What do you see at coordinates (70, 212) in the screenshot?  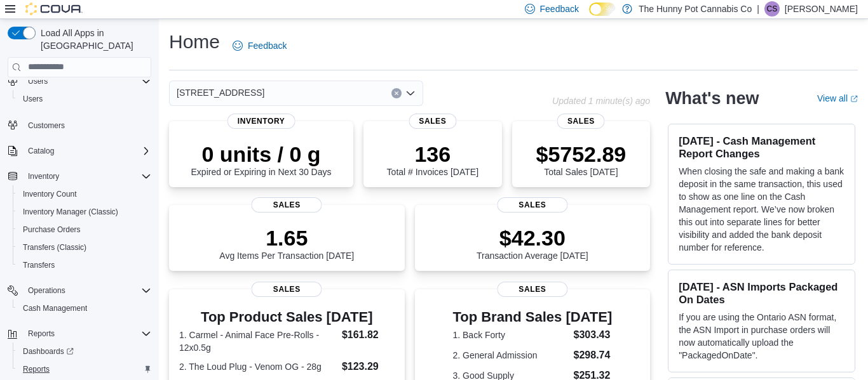 I see `a: Inventory Manager (Classic)` at bounding box center [70, 212].